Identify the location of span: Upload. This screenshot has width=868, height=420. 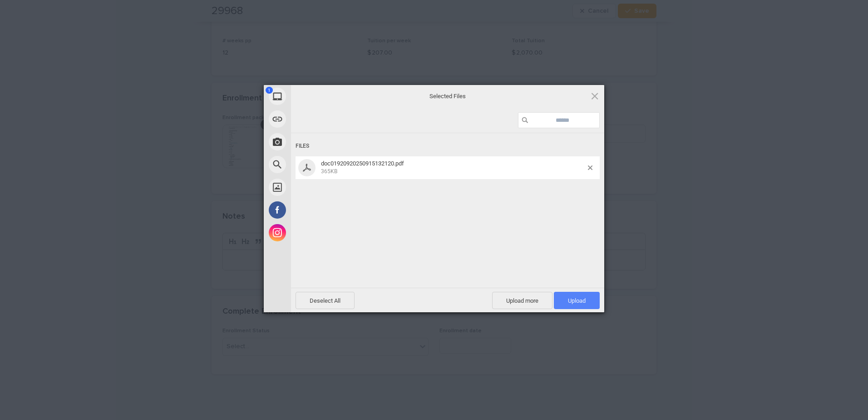
(577, 301).